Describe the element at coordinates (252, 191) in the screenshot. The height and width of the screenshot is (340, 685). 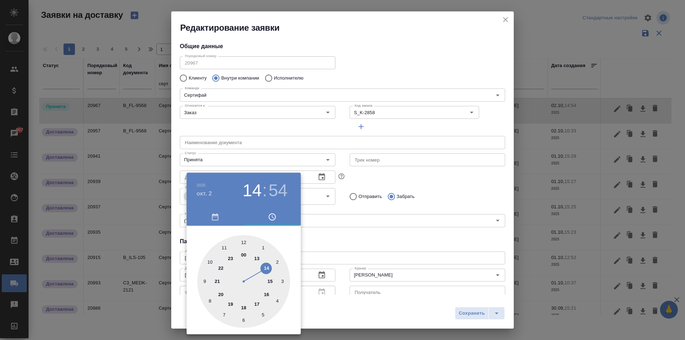
I see `button: 14` at that location.